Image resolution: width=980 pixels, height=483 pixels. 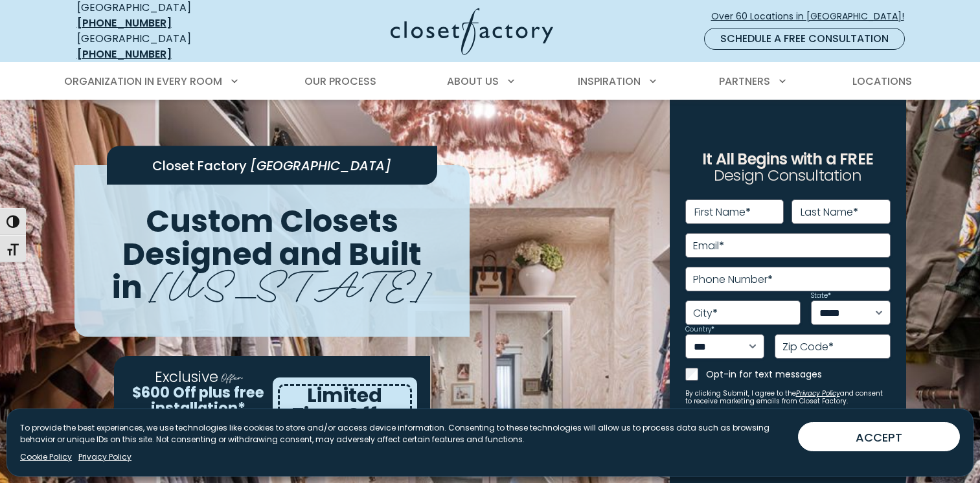 I want to click on p: To provide the best experiences, we use technologies like cookies to store and/or access device i..., so click(x=403, y=434).